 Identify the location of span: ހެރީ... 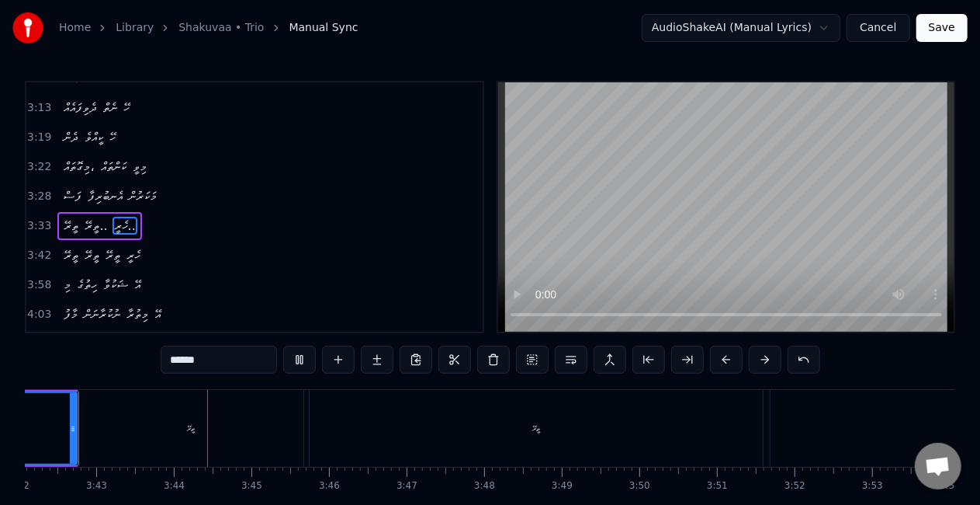
(125, 225).